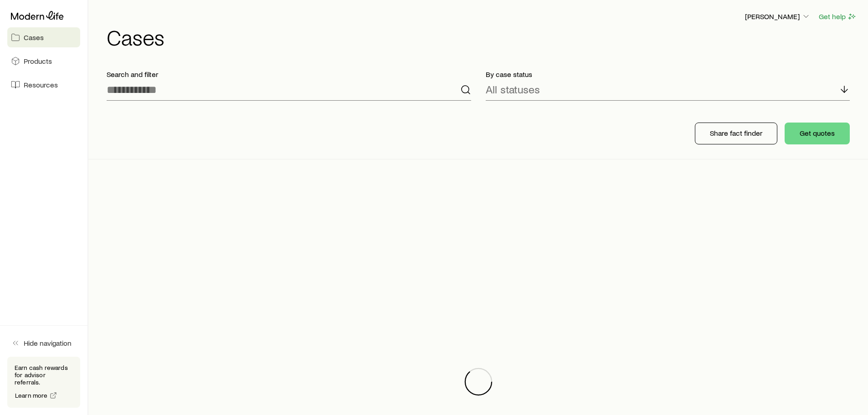 The height and width of the screenshot is (415, 868). What do you see at coordinates (838, 17) in the screenshot?
I see `button: Get help` at bounding box center [838, 17].